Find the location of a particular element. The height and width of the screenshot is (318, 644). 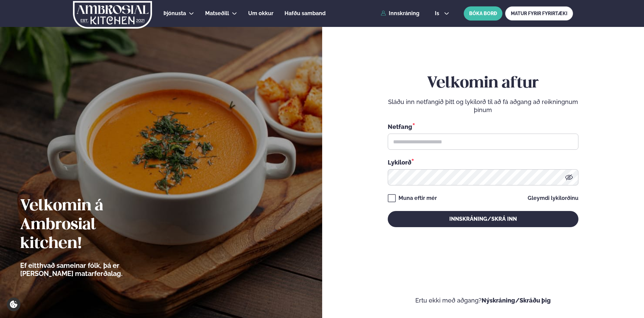

img: logo is located at coordinates (112, 15).